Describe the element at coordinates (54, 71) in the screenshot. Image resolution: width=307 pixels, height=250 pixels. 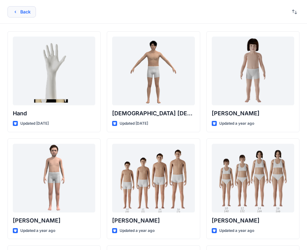
I see `a: Hand` at that location.